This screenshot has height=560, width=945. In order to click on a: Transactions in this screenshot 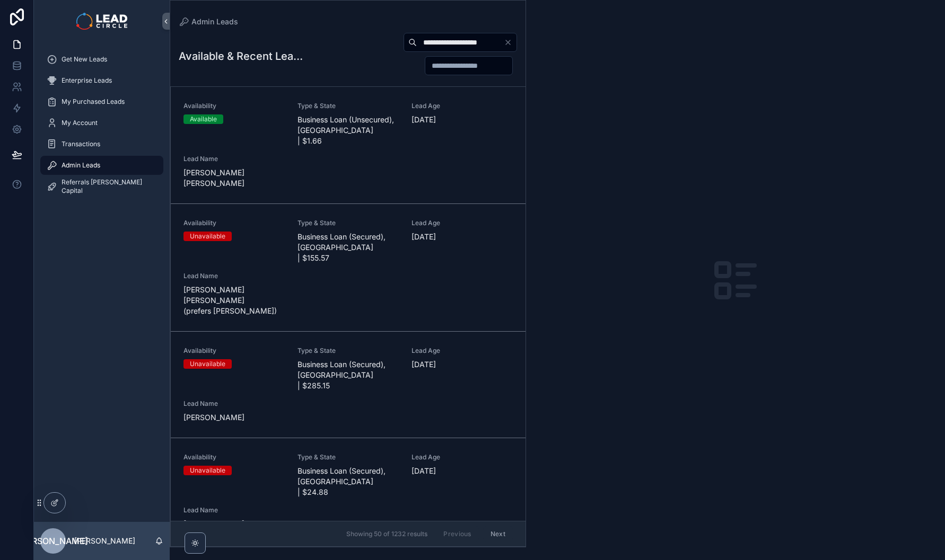, I will do `click(101, 144)`.